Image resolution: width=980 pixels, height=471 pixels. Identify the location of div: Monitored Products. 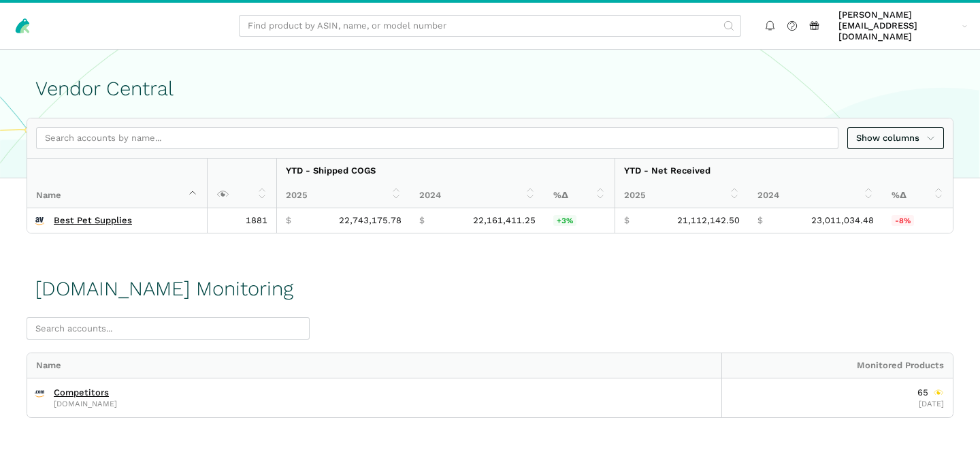
(837, 365).